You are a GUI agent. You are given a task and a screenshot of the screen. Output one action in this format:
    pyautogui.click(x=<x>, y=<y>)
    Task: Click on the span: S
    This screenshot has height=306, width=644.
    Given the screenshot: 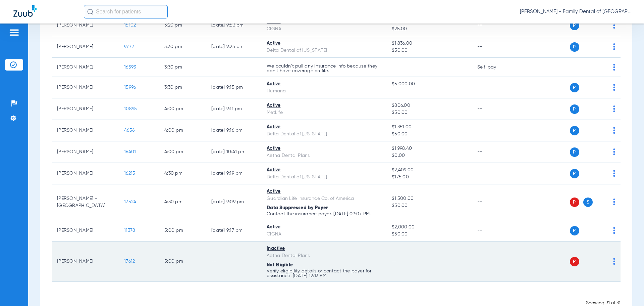 What is the action you would take?
    pyautogui.click(x=588, y=202)
    